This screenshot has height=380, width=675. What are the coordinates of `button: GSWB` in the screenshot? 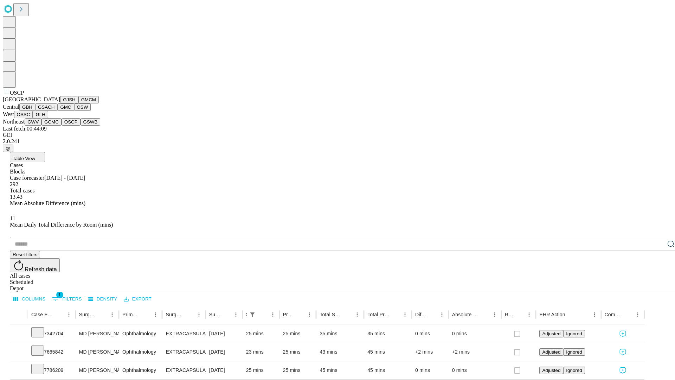 It's located at (90, 122).